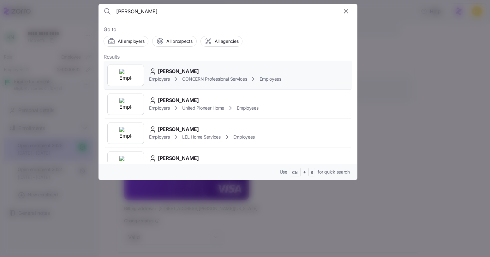 The width and height of the screenshot is (490, 257). I want to click on span: All employers, so click(131, 41).